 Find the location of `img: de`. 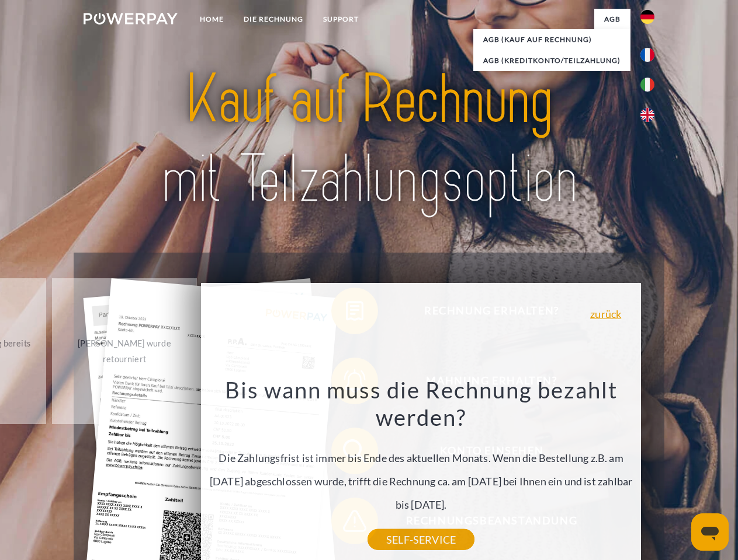

img: de is located at coordinates (647, 17).